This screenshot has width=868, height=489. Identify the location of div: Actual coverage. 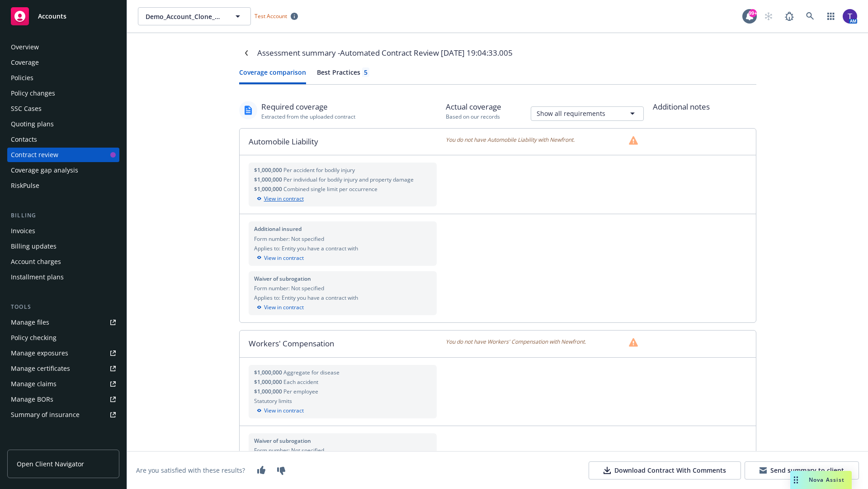
(473, 106).